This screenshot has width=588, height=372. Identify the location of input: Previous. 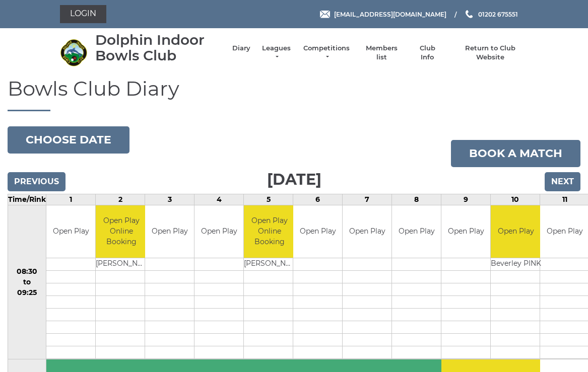
(36, 182).